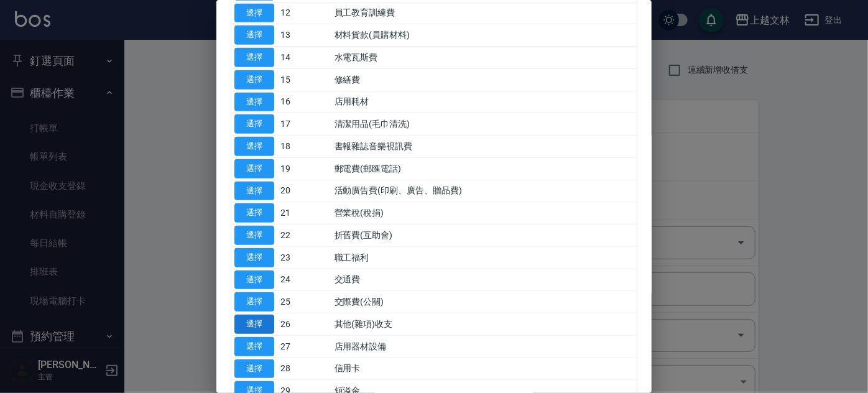 This screenshot has height=393, width=868. I want to click on td: 信用卡, so click(484, 369).